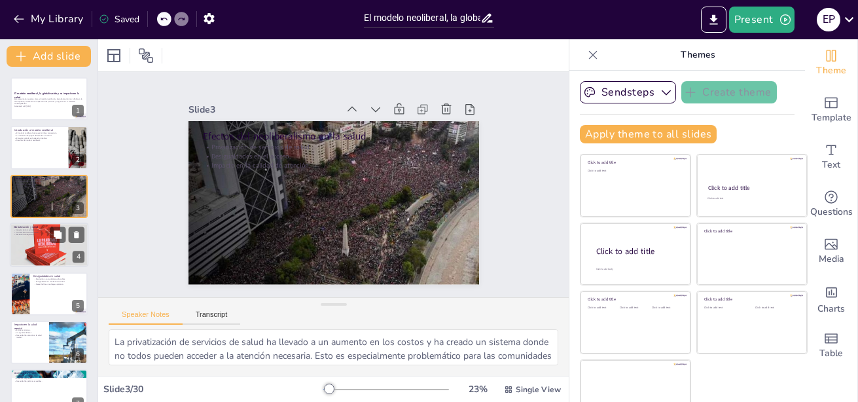 Image resolution: width=858 pixels, height=402 pixels. What do you see at coordinates (78, 160) in the screenshot?
I see `div: 2` at bounding box center [78, 160].